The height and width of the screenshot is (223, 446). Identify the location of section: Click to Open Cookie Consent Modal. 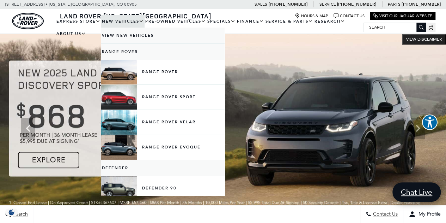
(12, 212).